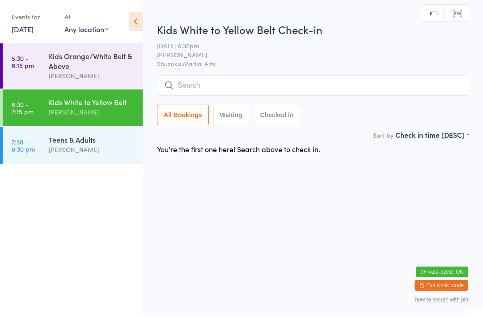 The image size is (483, 318). I want to click on h2: Kids White to Yellow Belt Check-in, so click(313, 30).